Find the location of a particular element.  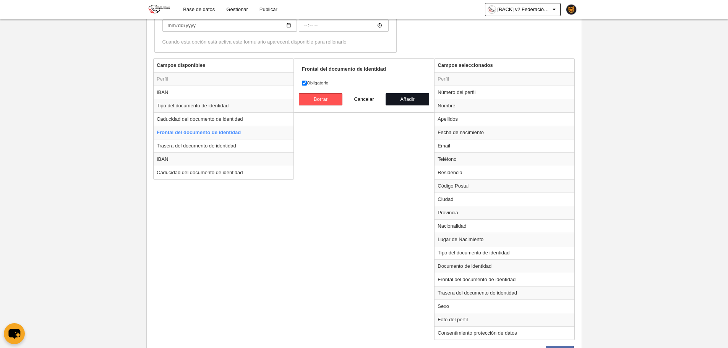

td: Ciudad is located at coordinates (505, 199).